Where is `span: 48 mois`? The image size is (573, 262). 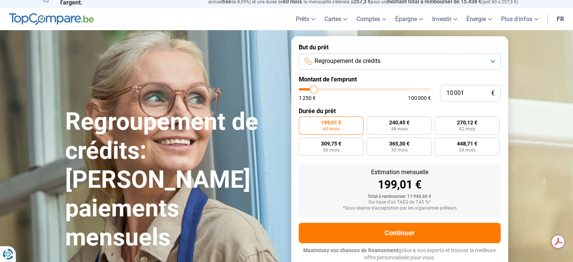
span: 48 mois is located at coordinates (399, 129).